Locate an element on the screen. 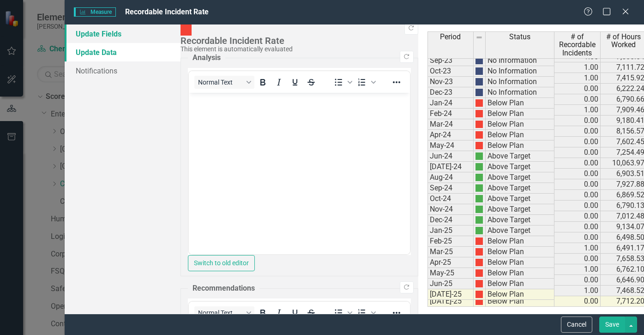 The image size is (644, 335). td: Nov-23 is located at coordinates (451, 82).